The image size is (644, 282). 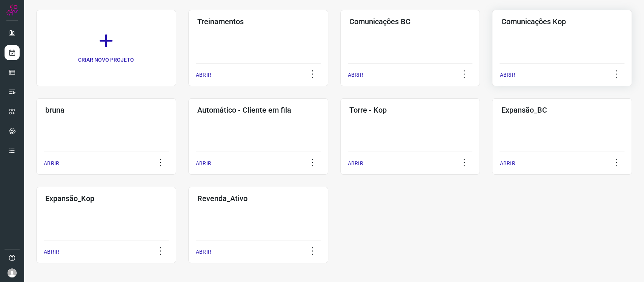 What do you see at coordinates (106, 110) in the screenshot?
I see `h3: bruna` at bounding box center [106, 110].